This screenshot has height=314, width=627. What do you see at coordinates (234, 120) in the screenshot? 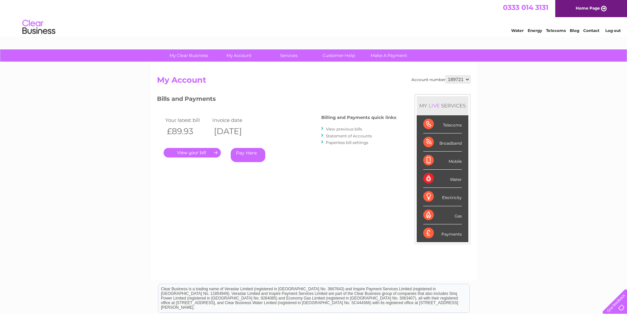
I see `td: Invoice date` at bounding box center [234, 120].